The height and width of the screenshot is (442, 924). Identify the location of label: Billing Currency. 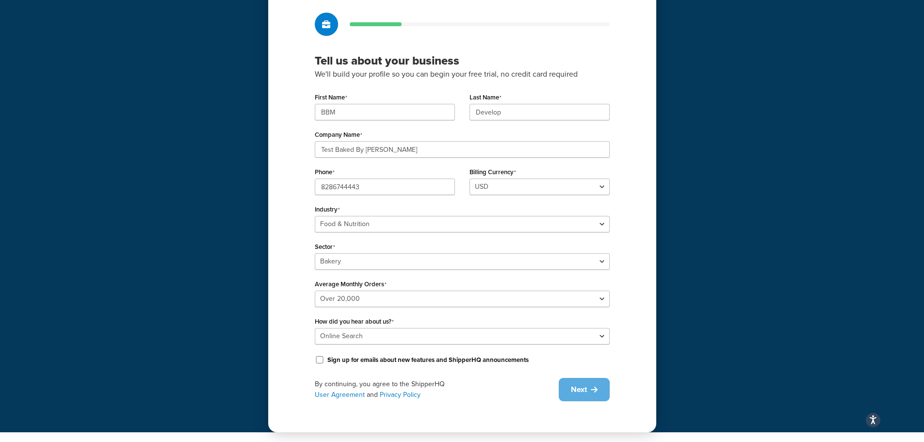
(493, 172).